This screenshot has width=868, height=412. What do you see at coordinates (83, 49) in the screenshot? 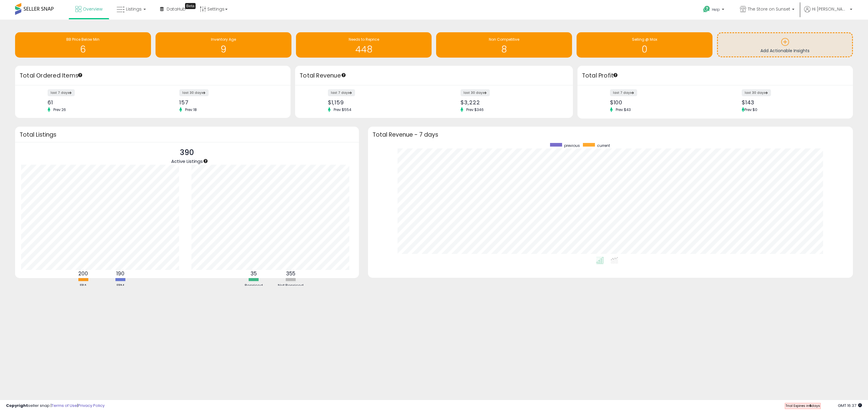
I see `h1: 6` at bounding box center [83, 49].